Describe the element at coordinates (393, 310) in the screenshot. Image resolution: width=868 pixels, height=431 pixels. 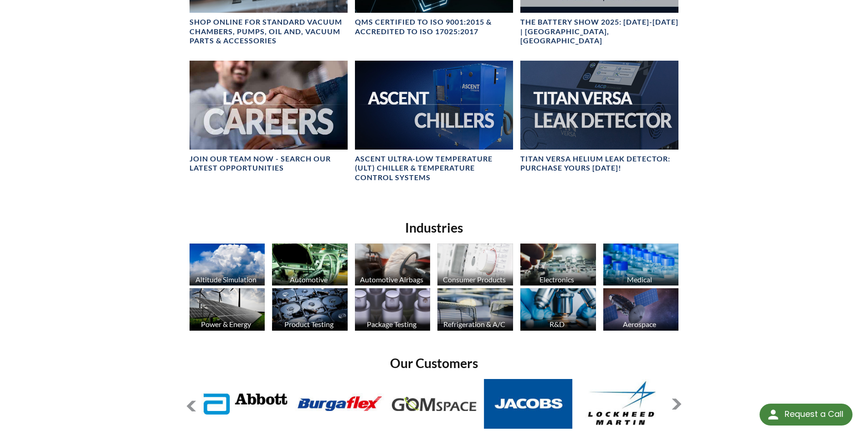
I see `a: Package Testing` at that location.